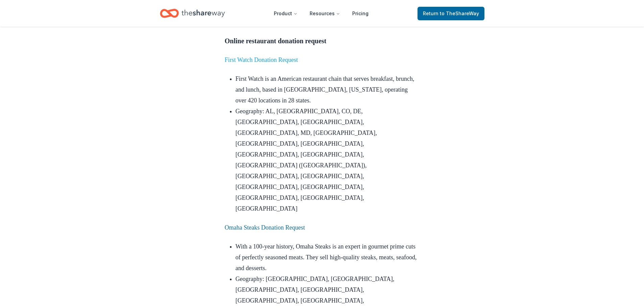 This screenshot has height=308, width=644. Describe the element at coordinates (325, 14) in the screenshot. I see `button: Resources` at that location.